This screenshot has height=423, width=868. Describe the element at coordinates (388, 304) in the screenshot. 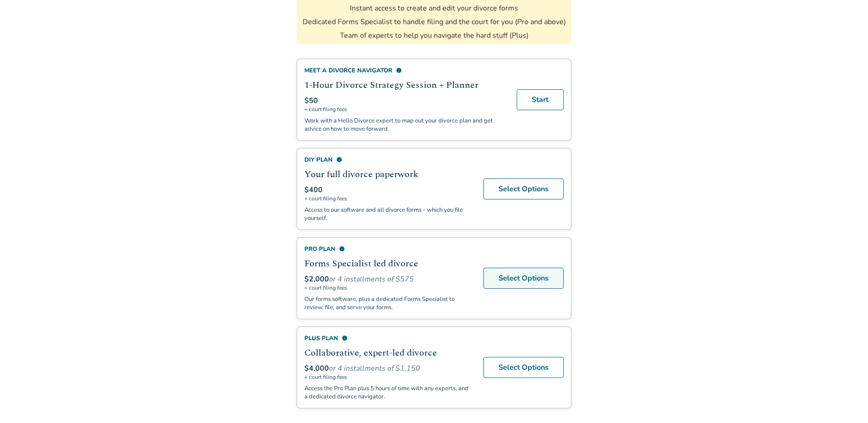

I see `p: Our forms software, plus a dedicated Forms Specialist to review, file, and serve your forms.` at that location.